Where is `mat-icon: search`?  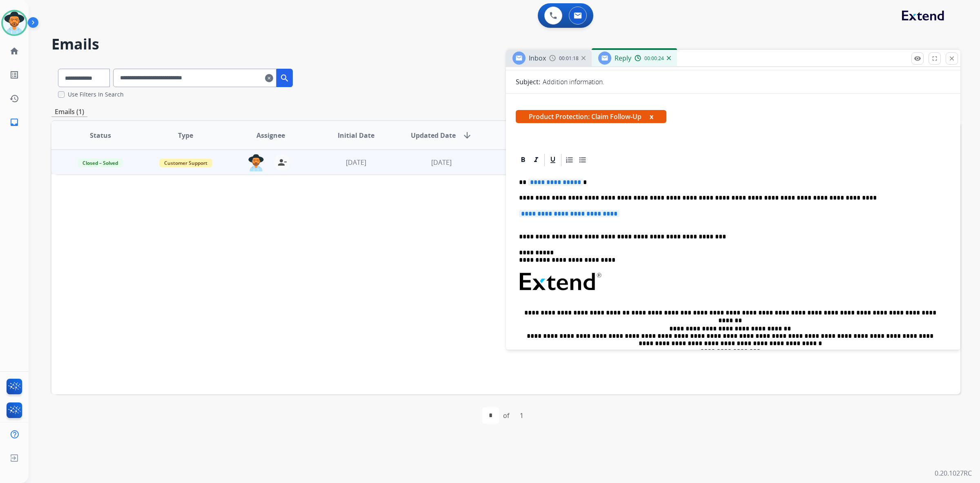 mat-icon: search is located at coordinates (285, 78).